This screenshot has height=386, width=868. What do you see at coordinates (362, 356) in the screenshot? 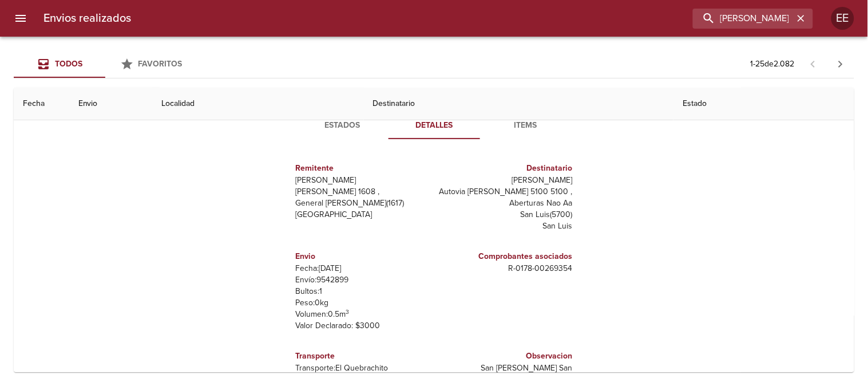
I see `h6: Transporte` at bounding box center [362, 356].